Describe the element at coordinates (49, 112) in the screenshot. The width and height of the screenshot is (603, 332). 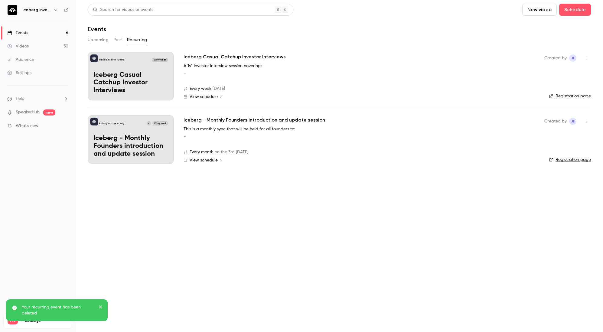
I see `span: new` at that location.